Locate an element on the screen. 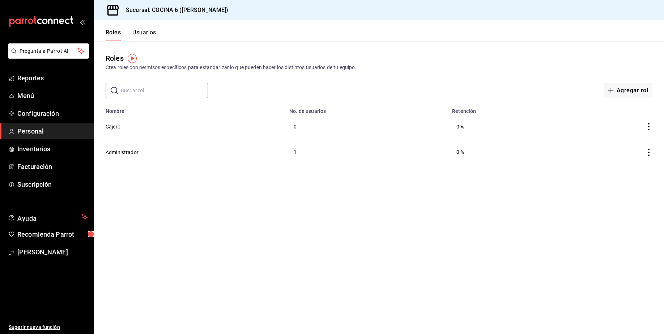 The height and width of the screenshot is (334, 664). div: Crea roles con permisos específicos para estandarizar lo que pueden hacer los distintos usuarios ... is located at coordinates (379, 67).